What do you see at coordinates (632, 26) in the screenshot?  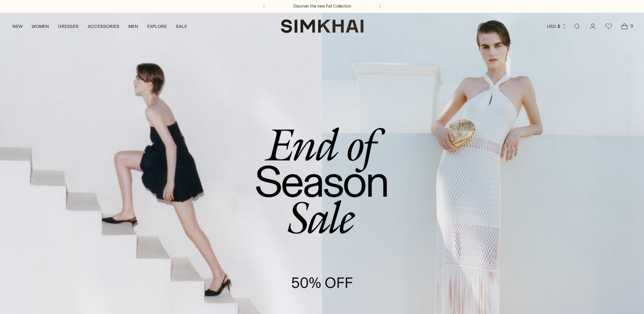 I see `span: 0` at bounding box center [632, 26].